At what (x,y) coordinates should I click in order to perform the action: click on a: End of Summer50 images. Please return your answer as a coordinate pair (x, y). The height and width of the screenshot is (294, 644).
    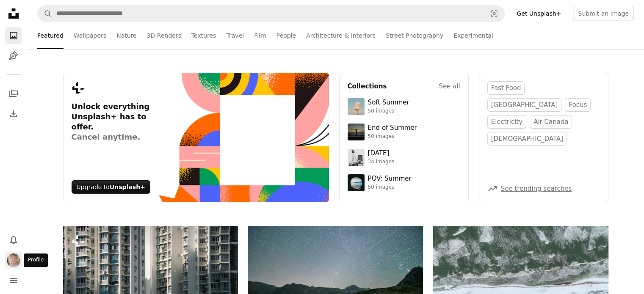
    Looking at the image, I should click on (404, 132).